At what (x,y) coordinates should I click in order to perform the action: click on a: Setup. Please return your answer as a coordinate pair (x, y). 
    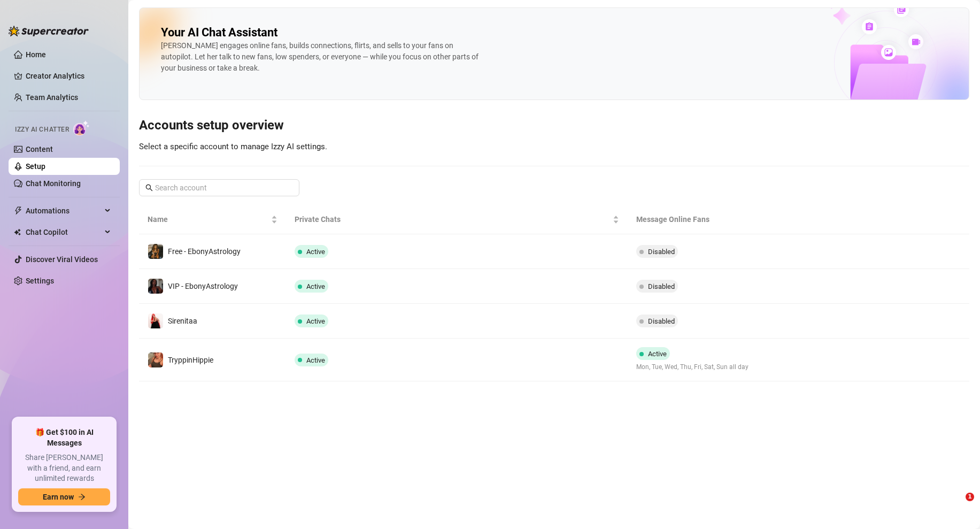
    Looking at the image, I should click on (35, 166).